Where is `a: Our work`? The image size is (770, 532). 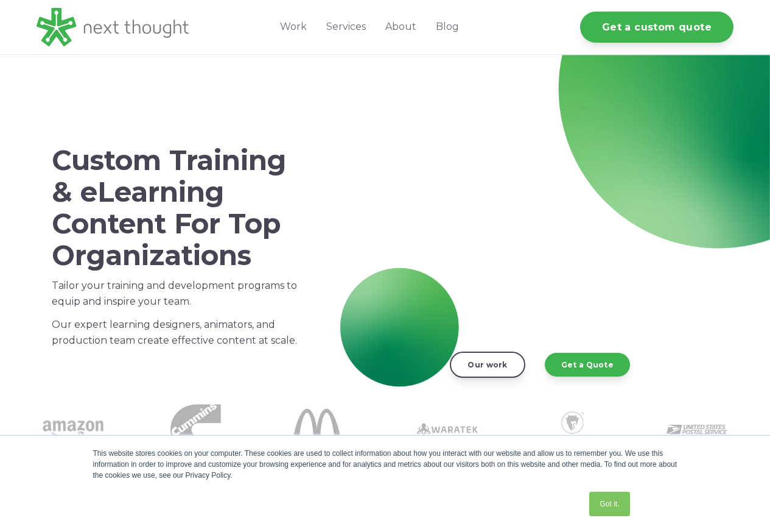
a: Our work is located at coordinates (487, 364).